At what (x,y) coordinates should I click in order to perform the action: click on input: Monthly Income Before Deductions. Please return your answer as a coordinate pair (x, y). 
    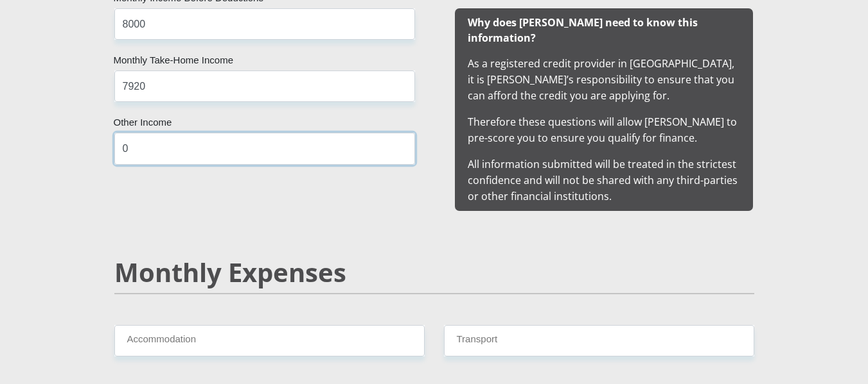
    Looking at the image, I should click on (265, 24).